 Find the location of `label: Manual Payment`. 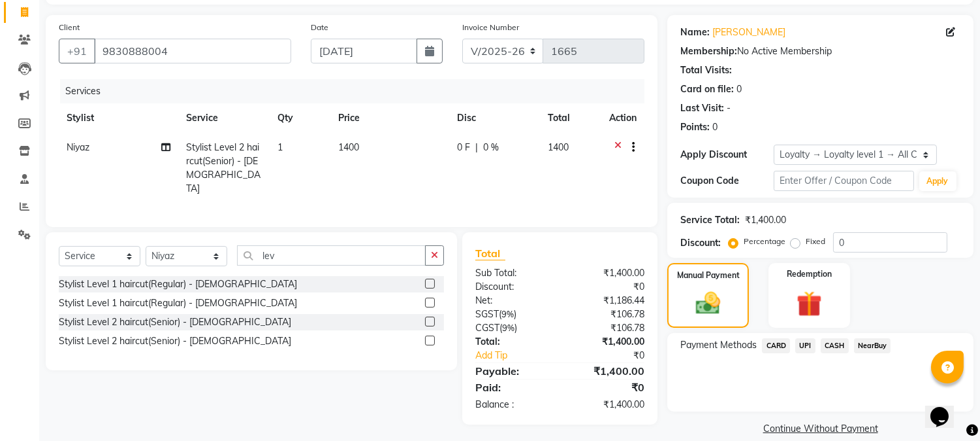

label: Manual Payment is located at coordinates (708, 275).